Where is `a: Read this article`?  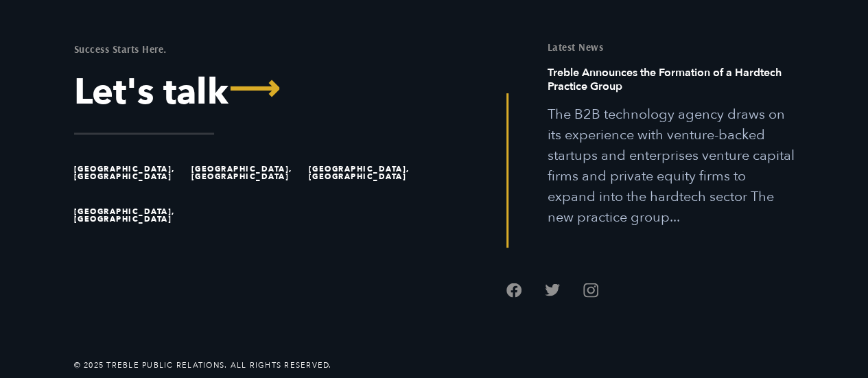 a: Read this article is located at coordinates (671, 146).